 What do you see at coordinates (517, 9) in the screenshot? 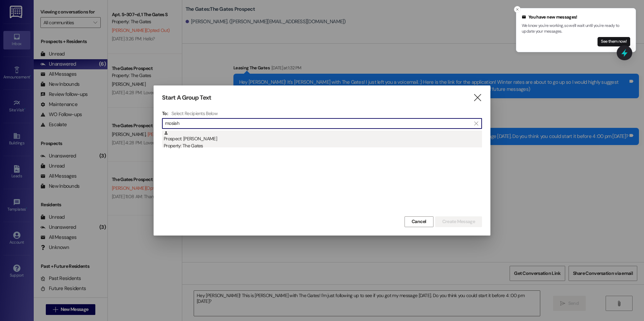
I see `button: Close toast` at bounding box center [517, 9].